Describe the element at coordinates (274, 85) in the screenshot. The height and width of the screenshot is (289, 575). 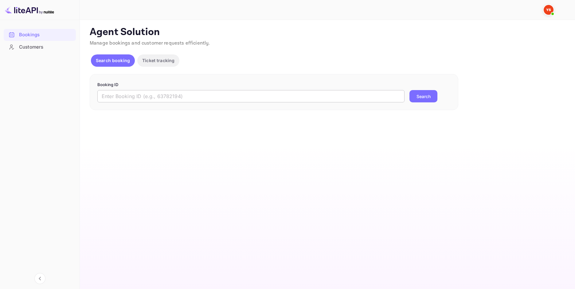
I see `p: Booking ID` at that location.